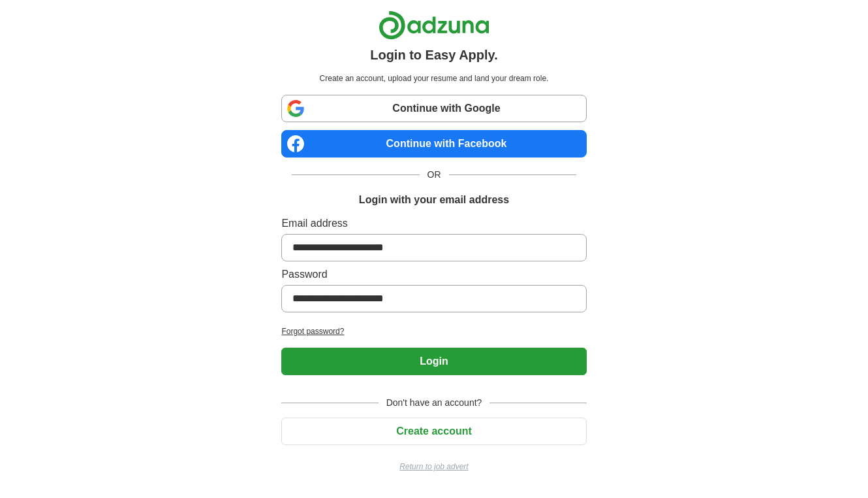 The width and height of the screenshot is (868, 498). Describe the element at coordinates (433, 467) in the screenshot. I see `p: Return to job advert` at that location.